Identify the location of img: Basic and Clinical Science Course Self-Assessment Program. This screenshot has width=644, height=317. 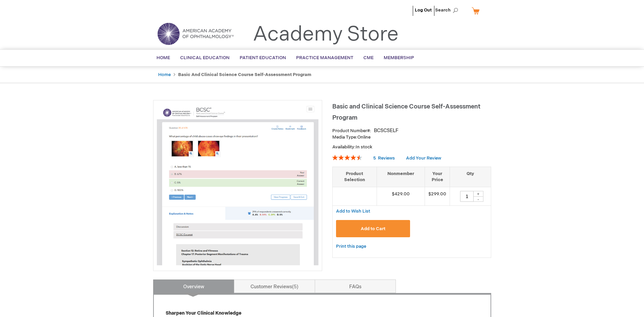
(238, 185).